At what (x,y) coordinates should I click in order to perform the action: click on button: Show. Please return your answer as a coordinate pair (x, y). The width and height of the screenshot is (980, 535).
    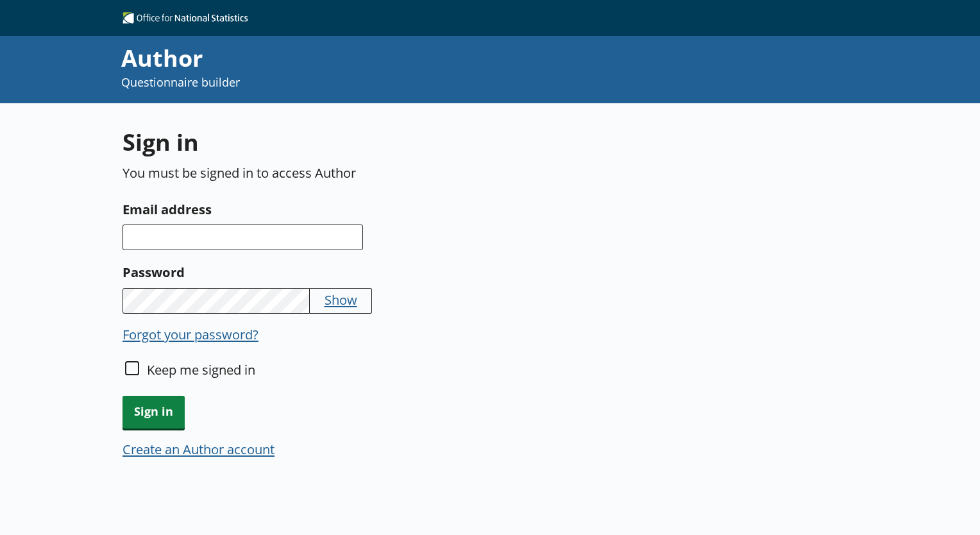
    Looking at the image, I should click on (340, 300).